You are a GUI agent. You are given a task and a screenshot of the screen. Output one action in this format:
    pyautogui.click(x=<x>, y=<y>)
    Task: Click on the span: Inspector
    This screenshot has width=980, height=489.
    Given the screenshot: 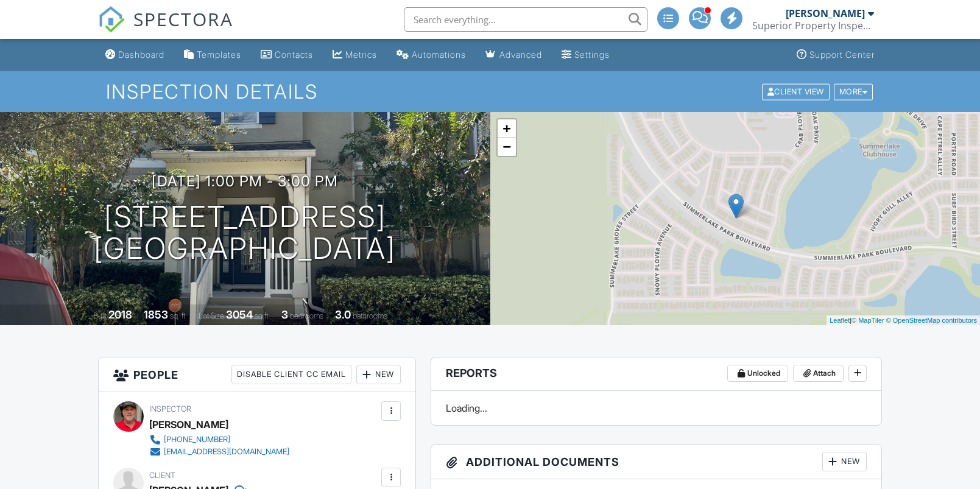 What is the action you would take?
    pyautogui.click(x=170, y=409)
    